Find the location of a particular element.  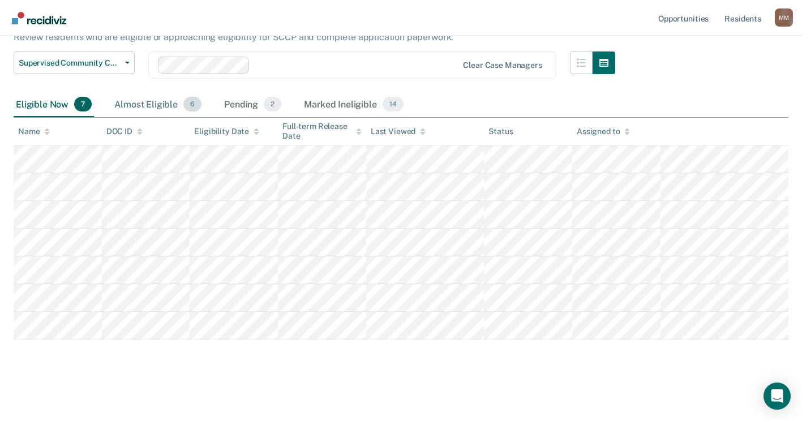

div: Full-term Release Date is located at coordinates (322, 131).